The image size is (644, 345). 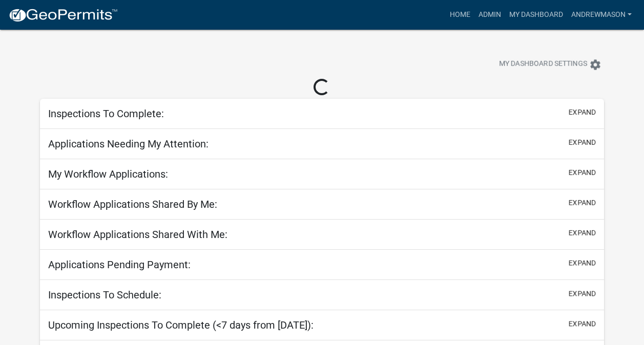 I want to click on button: My Dashboard Settingssettings, so click(x=550, y=64).